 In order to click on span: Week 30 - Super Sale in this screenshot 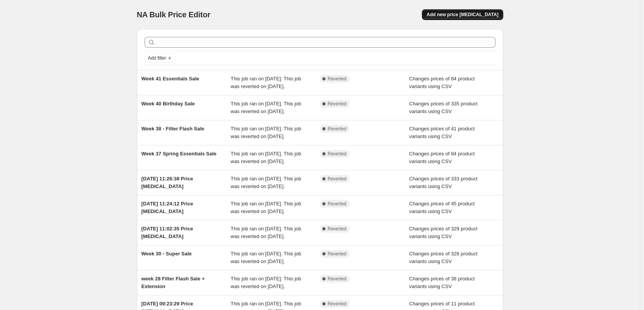, I will do `click(167, 254)`.